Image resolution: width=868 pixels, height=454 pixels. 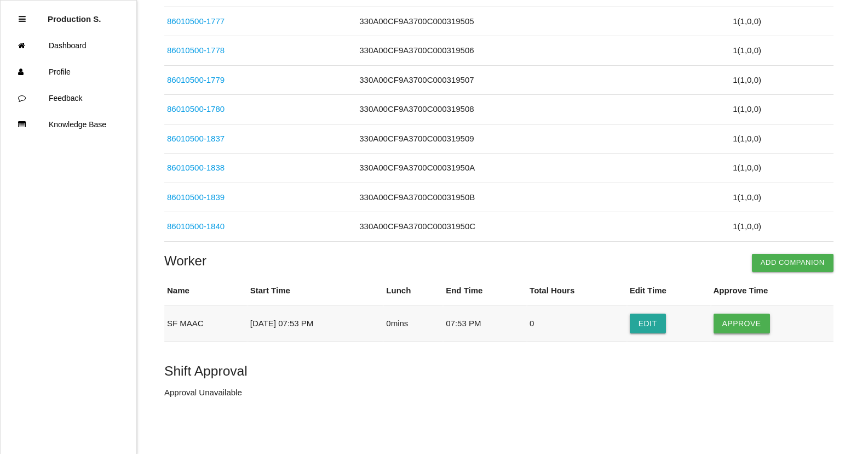 What do you see at coordinates (792, 263) in the screenshot?
I see `button: Add Companion` at bounding box center [792, 263].